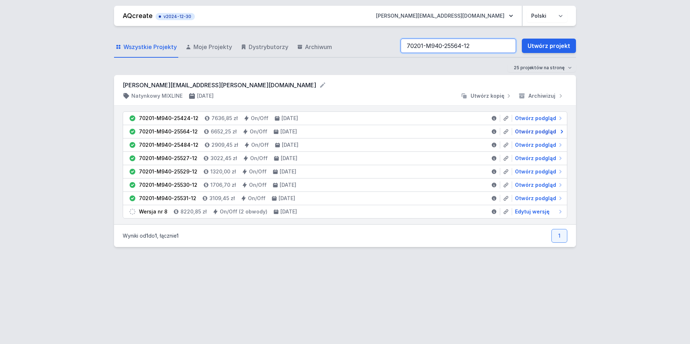  What do you see at coordinates (487, 96) in the screenshot?
I see `button: Utwórz kopię` at bounding box center [487, 96].